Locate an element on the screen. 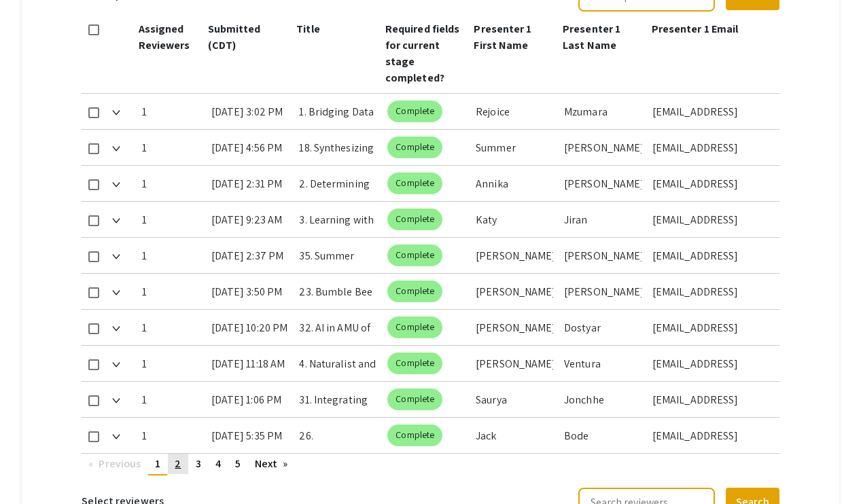  span: 5 is located at coordinates (238, 464).